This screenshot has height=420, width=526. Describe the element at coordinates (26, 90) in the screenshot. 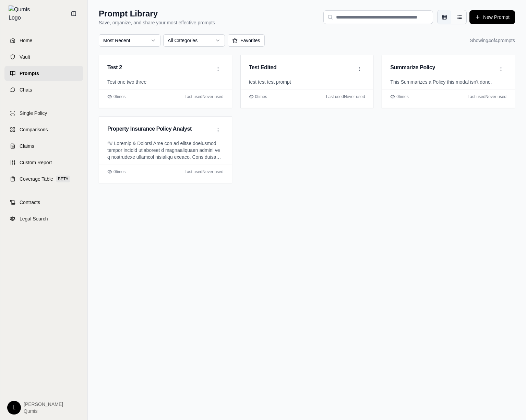

I see `span: Chats` at that location.